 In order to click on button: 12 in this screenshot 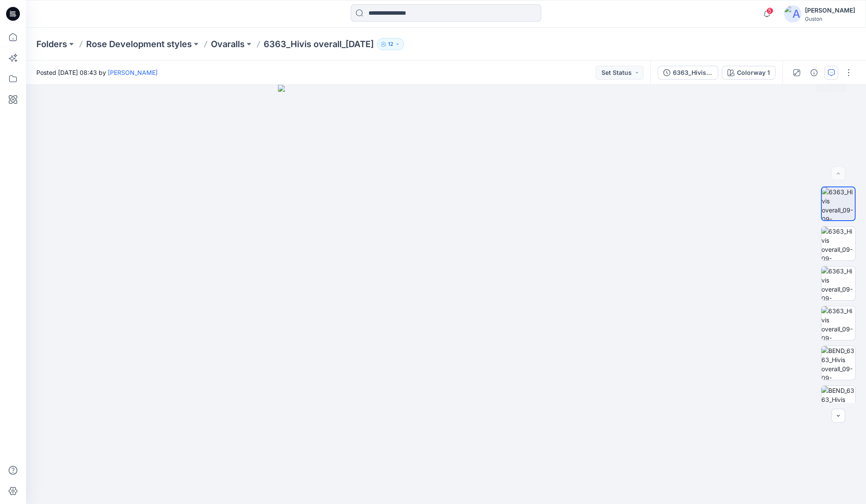, I will do `click(390, 44)`.